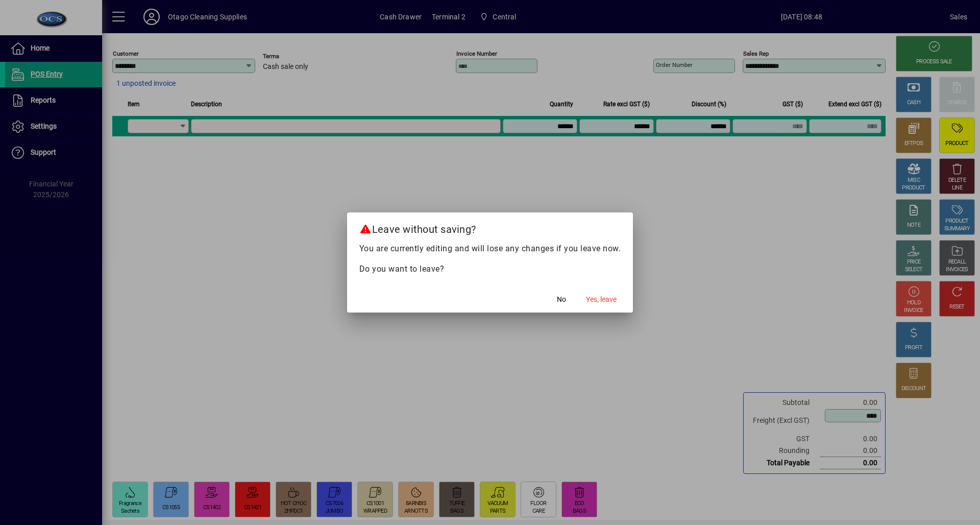  What do you see at coordinates (562, 300) in the screenshot?
I see `button: No` at bounding box center [562, 300].